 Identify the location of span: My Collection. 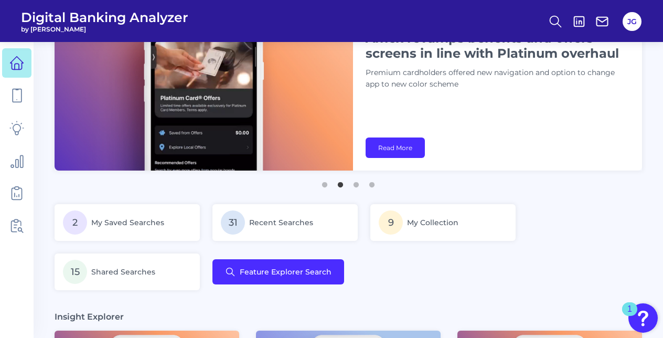
(433, 223).